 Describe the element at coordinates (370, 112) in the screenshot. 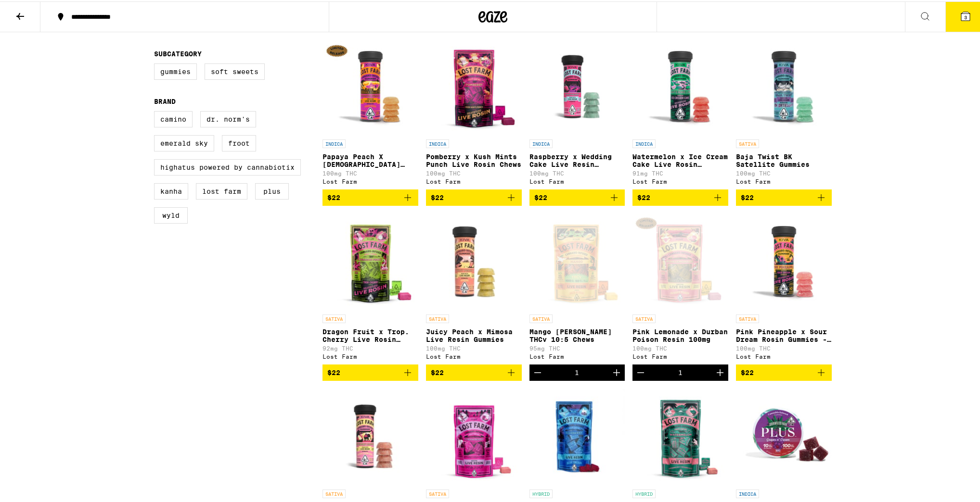

I see `a: Open page for Papaya Peach X Hindu Kush Resin 100mg from Lost Farm` at that location.